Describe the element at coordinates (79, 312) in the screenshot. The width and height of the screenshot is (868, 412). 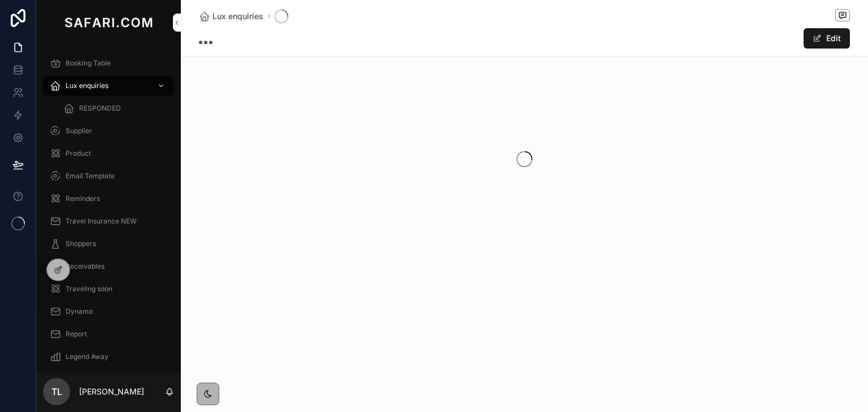
I see `span: Dynamo` at that location.